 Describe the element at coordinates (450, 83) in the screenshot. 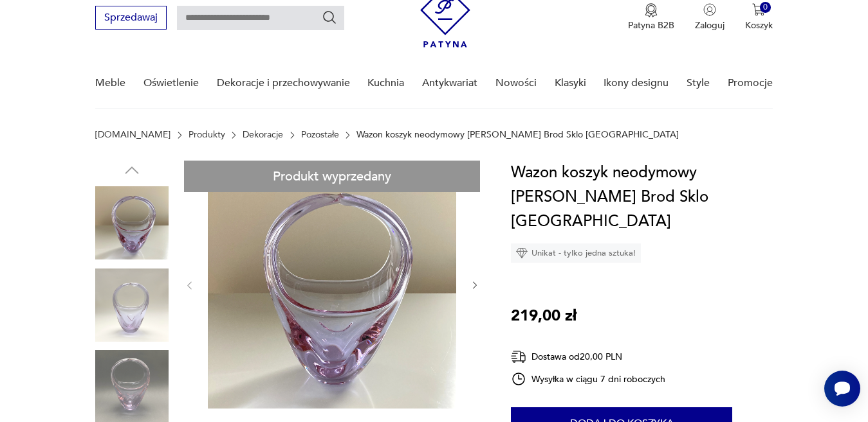

I see `a: Antykwariat` at that location.